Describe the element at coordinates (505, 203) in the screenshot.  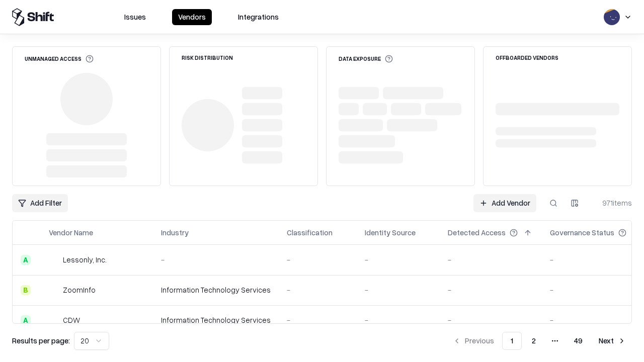
I see `a: Add Vendor` at that location.